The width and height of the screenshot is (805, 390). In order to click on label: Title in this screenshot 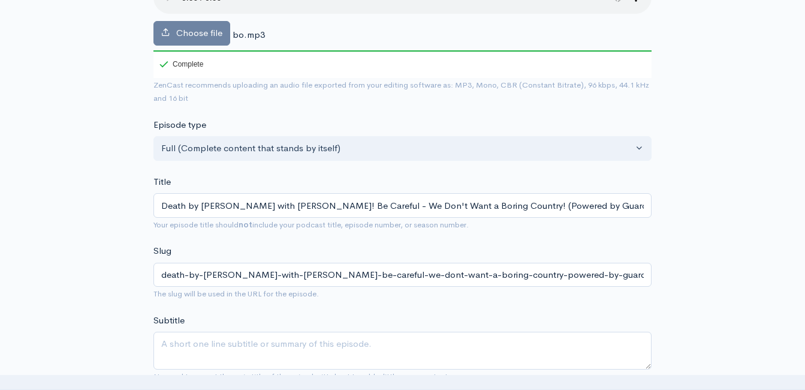, I will do `click(162, 182)`.